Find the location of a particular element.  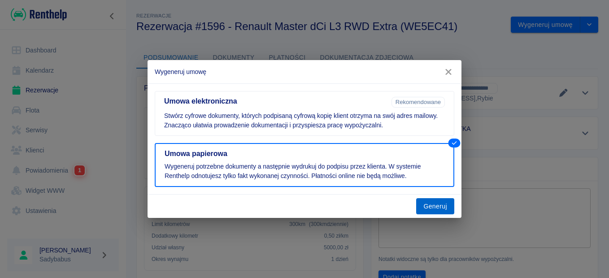

h2: Wygeneruj umowę is located at coordinates (304, 72).